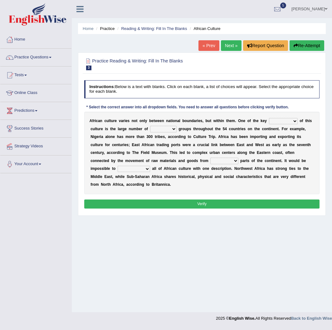  I want to click on b: d, so click(179, 137).